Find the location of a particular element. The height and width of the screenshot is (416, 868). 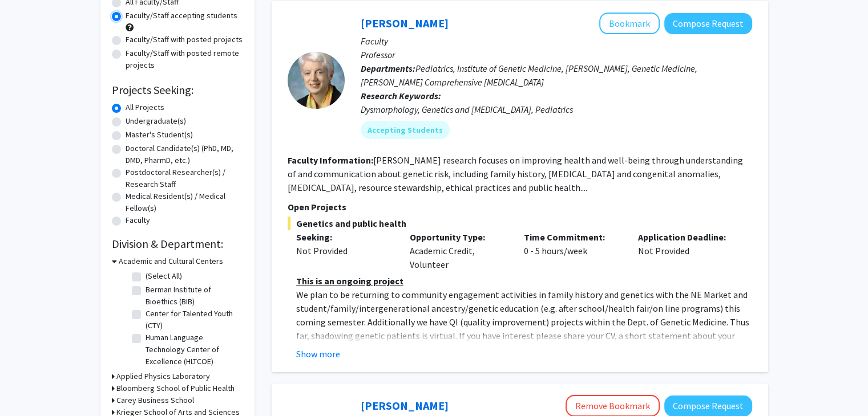

p: Opportunity Type: is located at coordinates (458, 237).